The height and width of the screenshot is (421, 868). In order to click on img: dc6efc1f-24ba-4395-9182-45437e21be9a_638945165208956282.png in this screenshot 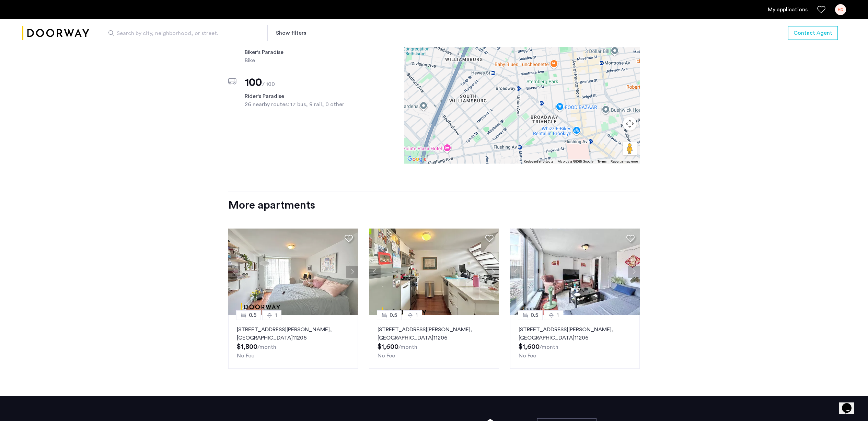, I will do `click(293, 272)`.